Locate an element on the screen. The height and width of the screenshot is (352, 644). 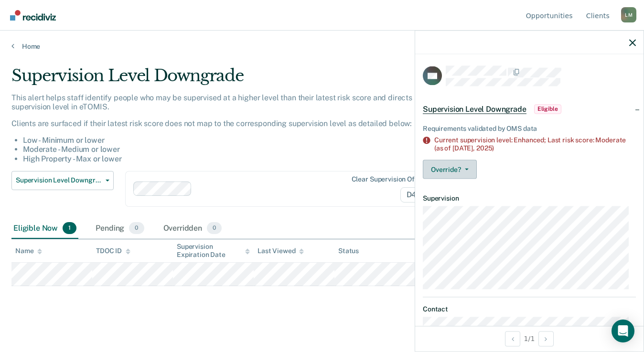
dt: Contact is located at coordinates (529, 310).